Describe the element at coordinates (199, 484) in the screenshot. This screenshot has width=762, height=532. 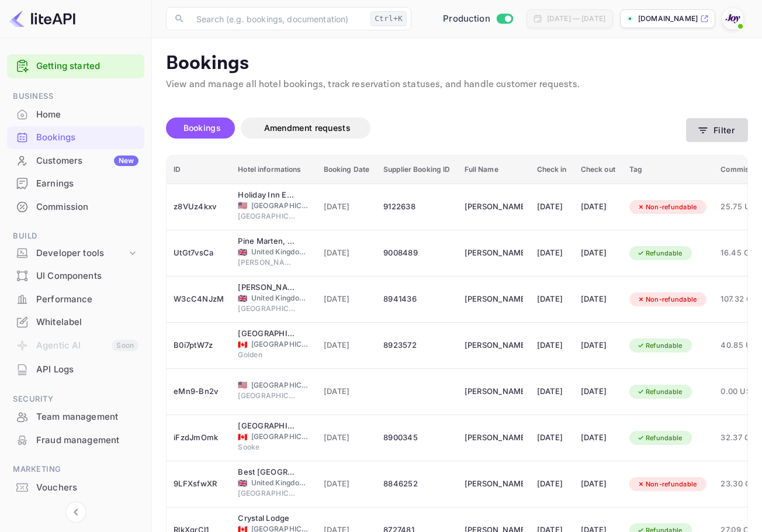
I see `div: 9LFXsfwXR` at that location.